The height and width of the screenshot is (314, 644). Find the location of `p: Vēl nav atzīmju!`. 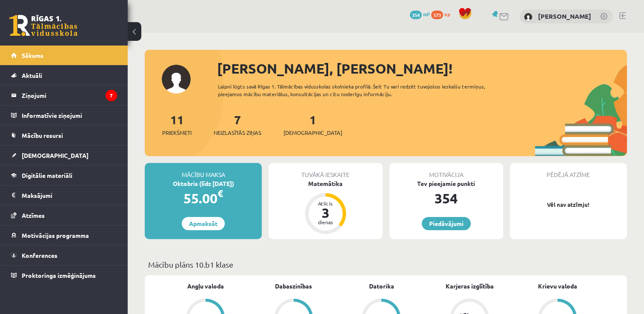

p: Vēl nav atzīmju! is located at coordinates (568, 205).